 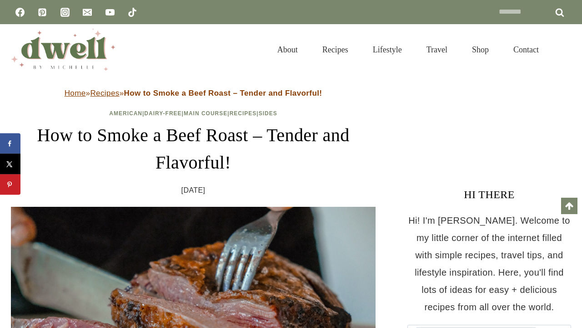 What do you see at coordinates (63, 50) in the screenshot?
I see `img: DWELL by michelle` at bounding box center [63, 50].